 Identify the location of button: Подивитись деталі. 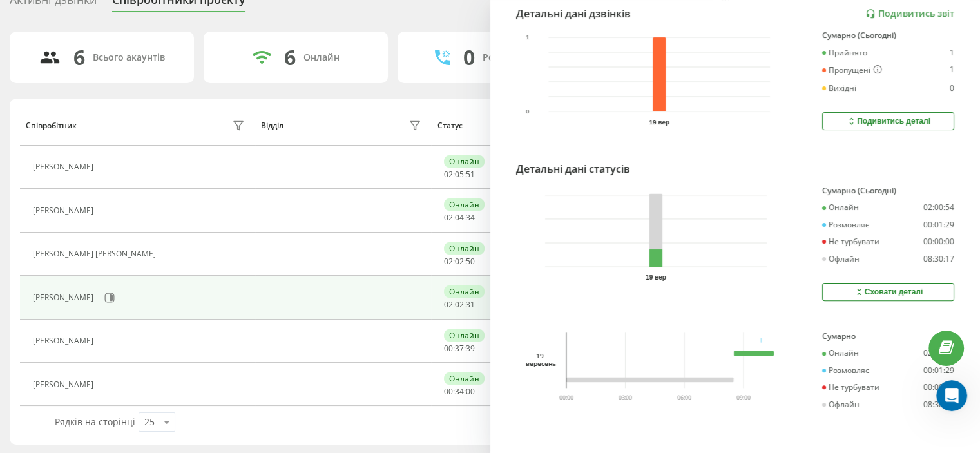
(888, 121).